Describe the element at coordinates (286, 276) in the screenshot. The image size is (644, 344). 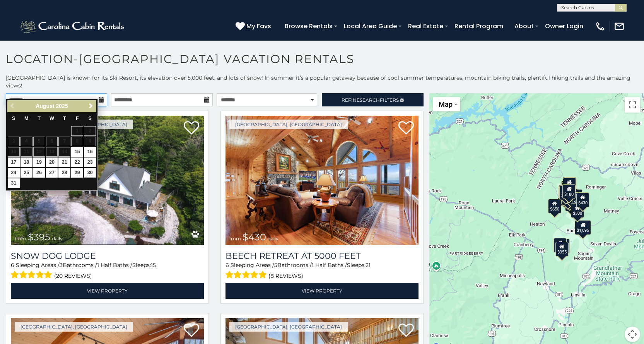
I see `span: (8 reviews)` at that location.